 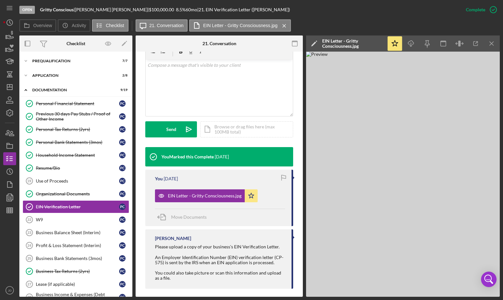 What do you see at coordinates (76, 44) in the screenshot?
I see `div: Checklist` at bounding box center [76, 44].